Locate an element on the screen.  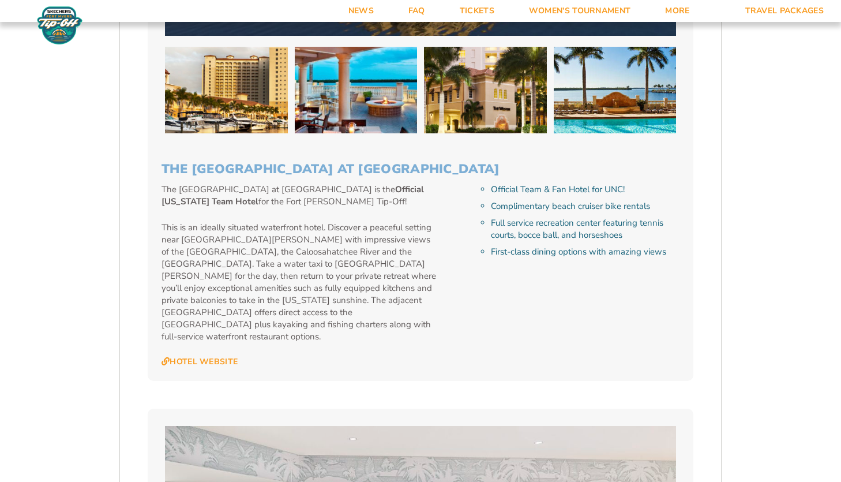
a: Hotel Website is located at coordinates (200, 362).